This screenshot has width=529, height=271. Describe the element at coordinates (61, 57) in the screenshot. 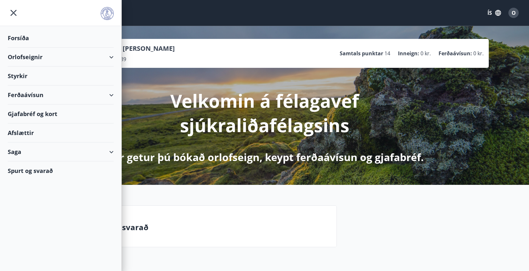

I see `div: Orlofseignir` at that location.